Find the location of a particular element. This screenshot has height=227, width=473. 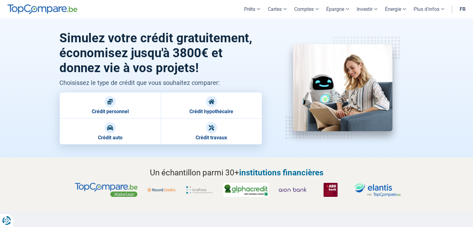

img: ABK Bank is located at coordinates (331, 190).